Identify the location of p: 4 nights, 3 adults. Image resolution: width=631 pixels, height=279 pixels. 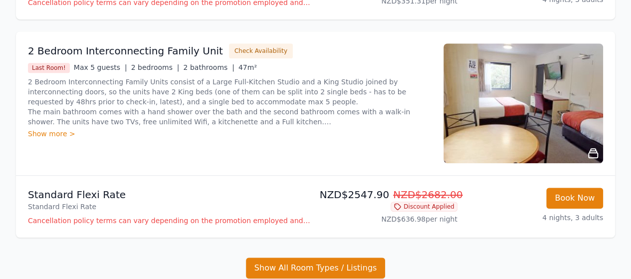
(535, 218).